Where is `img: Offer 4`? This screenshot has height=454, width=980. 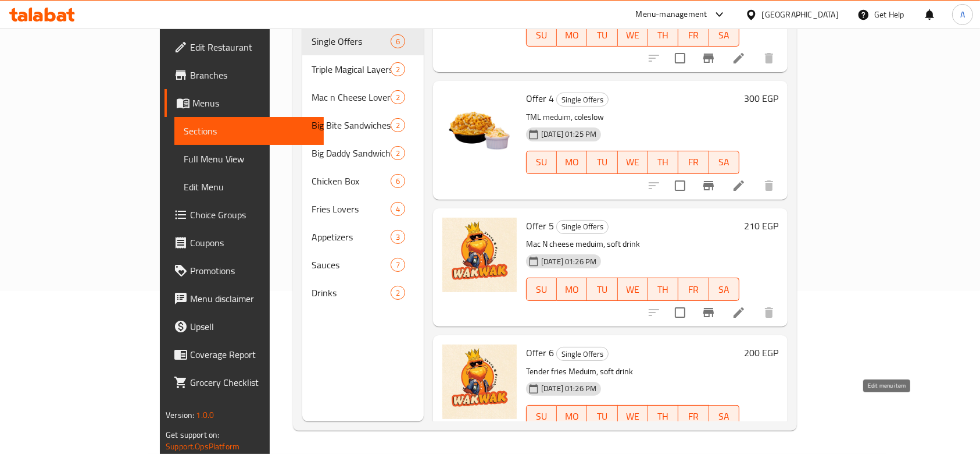
img: Offer 4 is located at coordinates (479, 128).